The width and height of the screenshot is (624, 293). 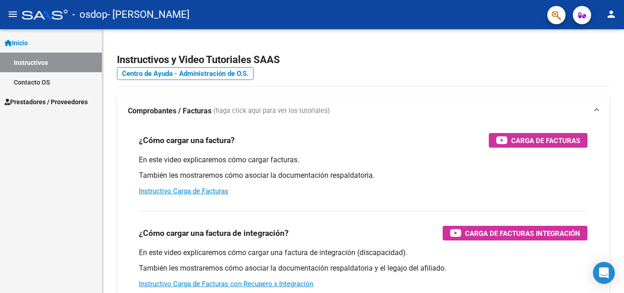 I want to click on h3: ¿Cómo cargar una factura?, so click(x=187, y=140).